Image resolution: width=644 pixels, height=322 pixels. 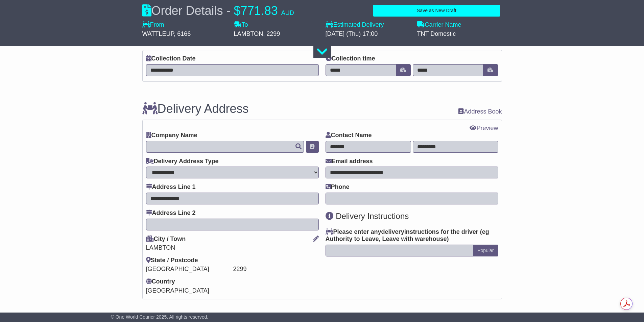 I want to click on span: 771.83, so click(x=259, y=10).